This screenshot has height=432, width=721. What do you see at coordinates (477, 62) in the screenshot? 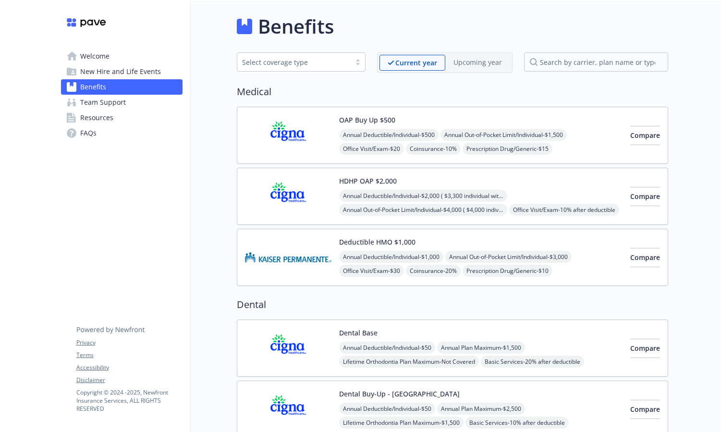
I see `span: Upcoming year` at bounding box center [477, 62].